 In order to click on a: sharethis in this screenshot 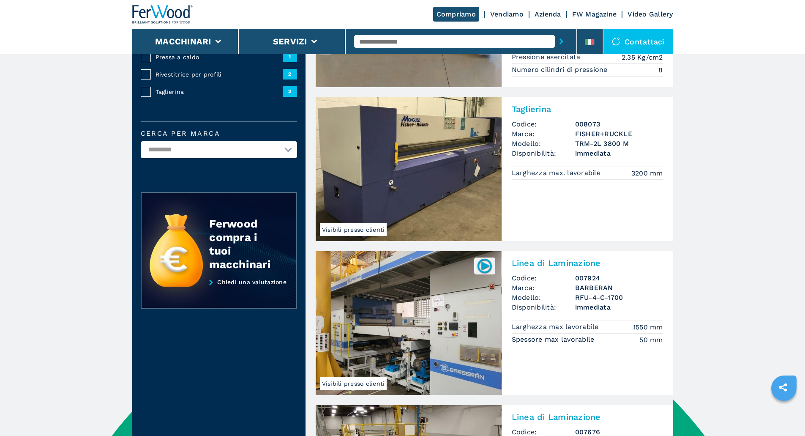, I will do `click(783, 387)`.